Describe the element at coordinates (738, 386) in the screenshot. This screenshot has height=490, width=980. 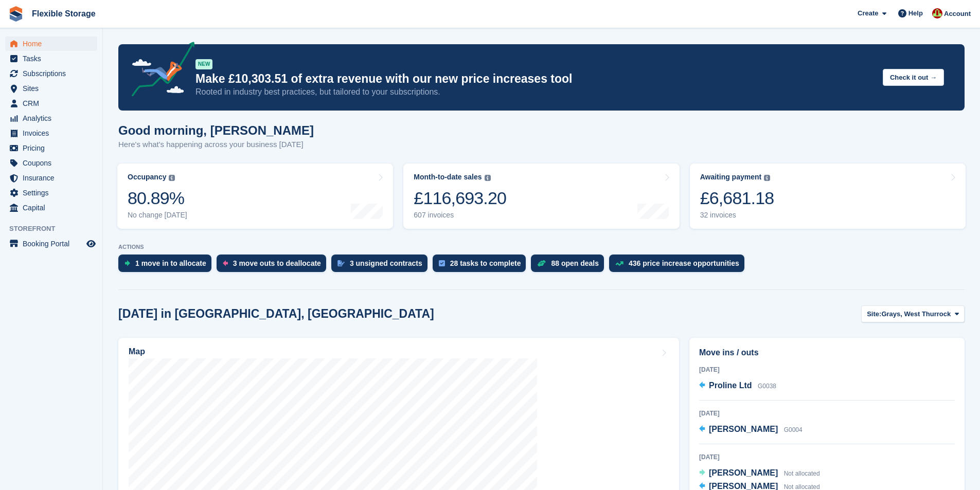
I see `a: Proline Ltd G0038` at that location.